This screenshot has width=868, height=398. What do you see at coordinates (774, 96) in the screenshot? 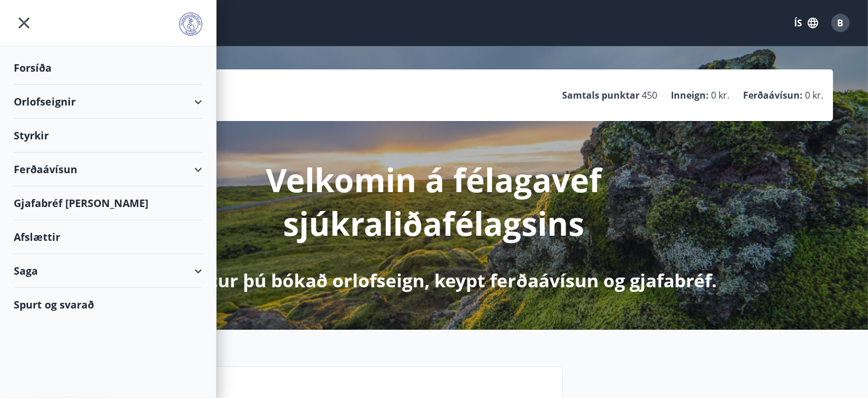
I see `p: Ferðaávísun :` at bounding box center [774, 96].